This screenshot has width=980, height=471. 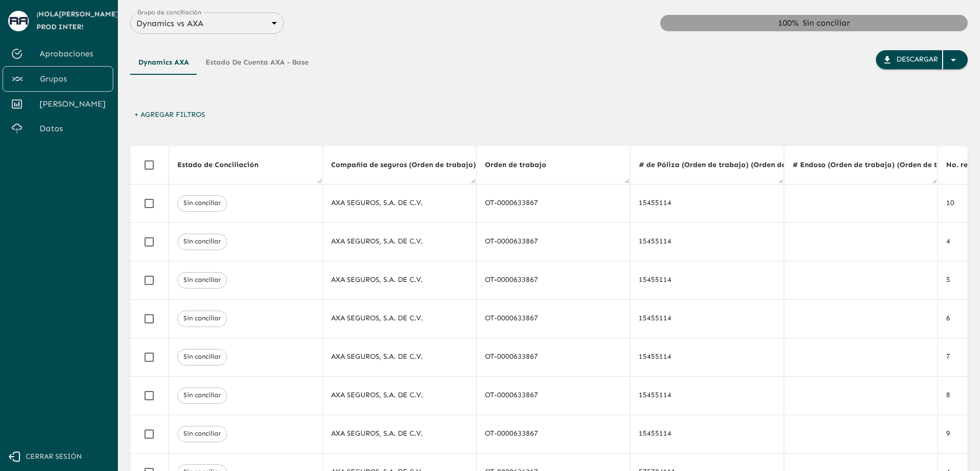 I want to click on div: Sin conciliar, so click(x=826, y=23).